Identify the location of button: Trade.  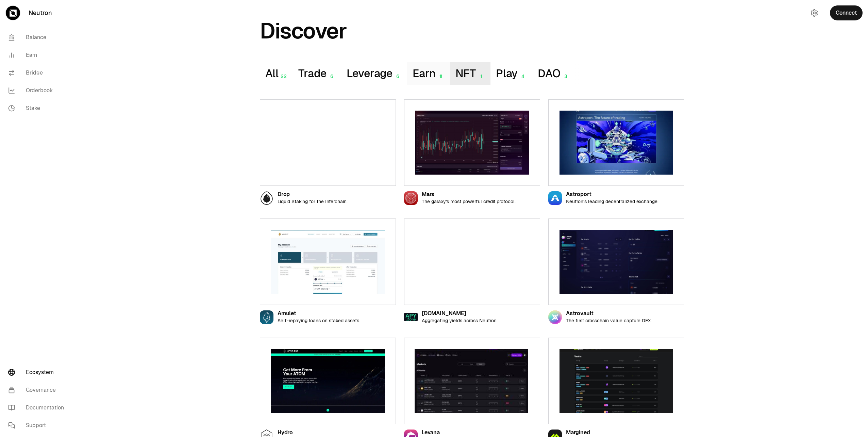
(317, 73).